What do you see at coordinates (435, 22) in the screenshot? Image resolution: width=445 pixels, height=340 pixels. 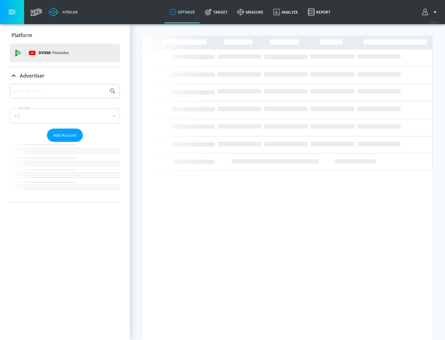 I see `span: v 4.25.2` at bounding box center [435, 22].